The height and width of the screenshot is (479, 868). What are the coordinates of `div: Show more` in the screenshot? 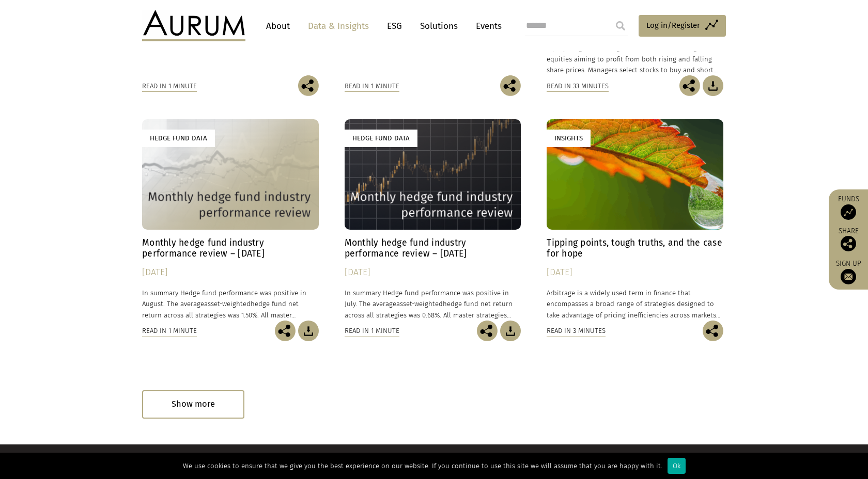 It's located at (193, 404).